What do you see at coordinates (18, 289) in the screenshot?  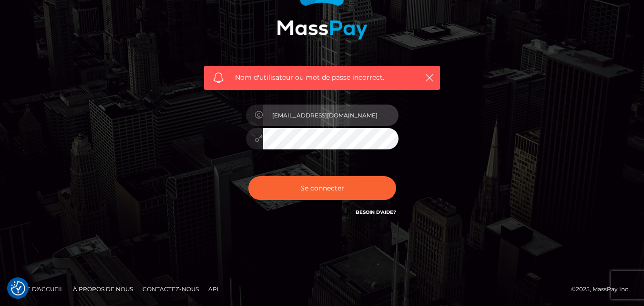 I see `img: Revoir le bouton de consentement` at bounding box center [18, 289].